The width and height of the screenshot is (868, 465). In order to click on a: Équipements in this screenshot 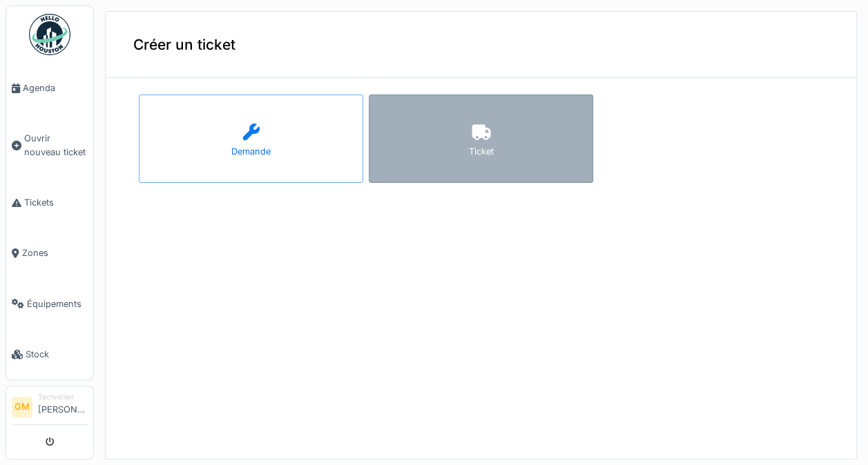, I will do `click(49, 304)`.